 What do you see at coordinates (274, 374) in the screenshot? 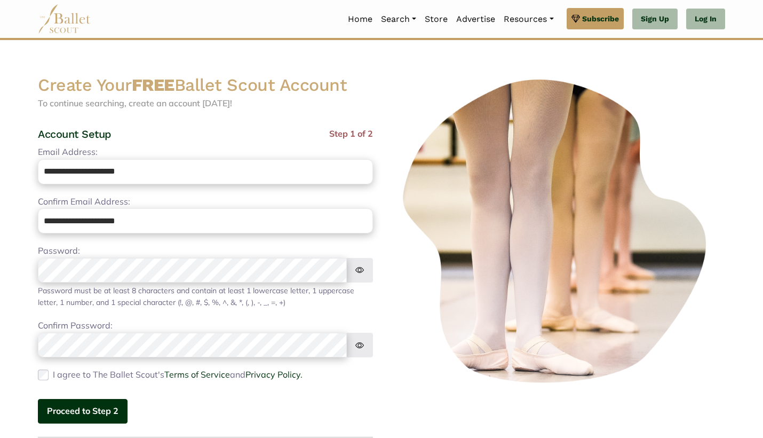
I see `a: Privacy Policy.` at bounding box center [274, 374].